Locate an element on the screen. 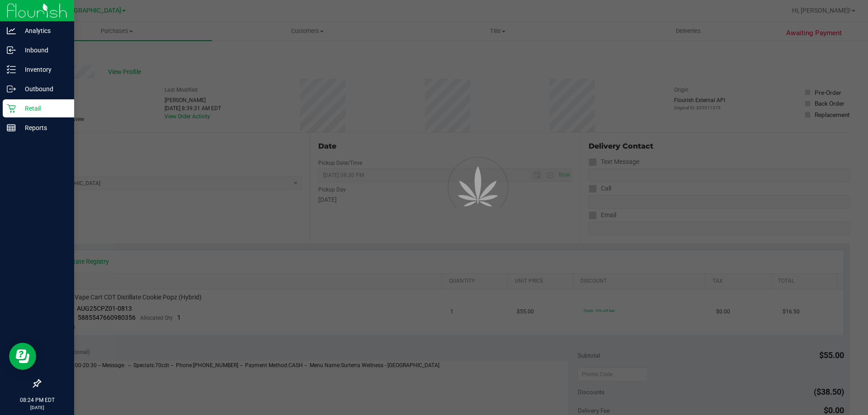 The height and width of the screenshot is (415, 868). inline-svg: Inbound is located at coordinates (11, 50).